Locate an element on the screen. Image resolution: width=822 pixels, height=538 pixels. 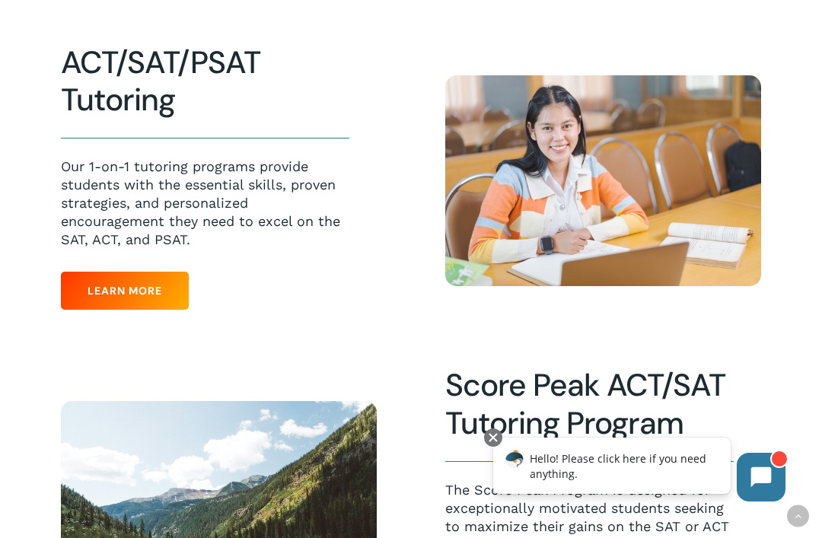
span: Hello! Please click here if you need anything. is located at coordinates (141, 40).